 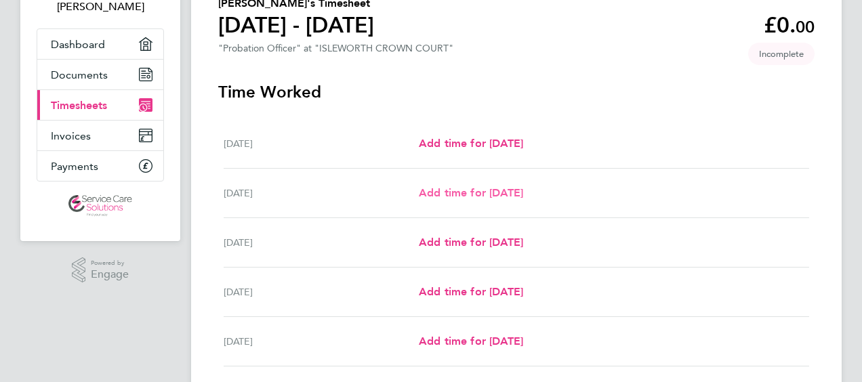 What do you see at coordinates (79, 105) in the screenshot?
I see `span: Timesheets` at bounding box center [79, 105].